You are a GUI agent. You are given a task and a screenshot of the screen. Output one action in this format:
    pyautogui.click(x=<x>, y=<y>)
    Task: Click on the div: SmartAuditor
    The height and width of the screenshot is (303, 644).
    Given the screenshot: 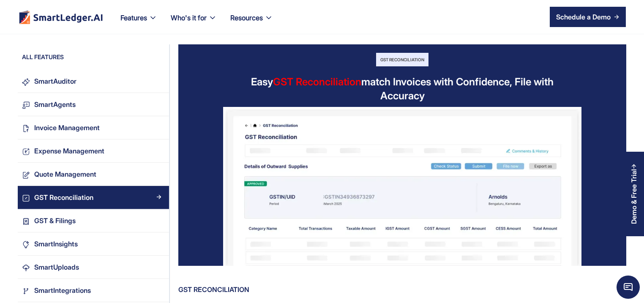 What is the action you would take?
    pyautogui.click(x=55, y=81)
    